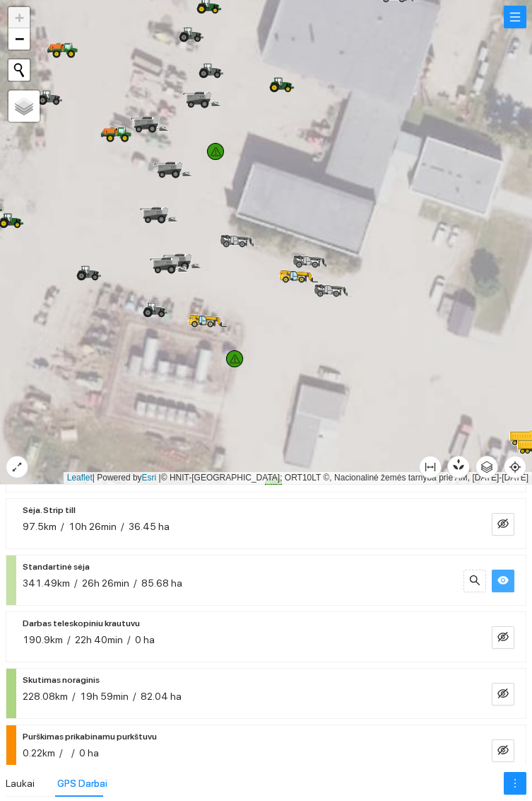  What do you see at coordinates (431, 467) in the screenshot?
I see `button: column-width` at bounding box center [431, 467].